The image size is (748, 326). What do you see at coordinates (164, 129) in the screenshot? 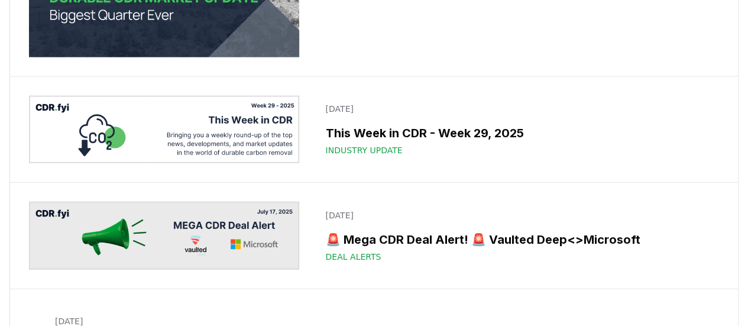
I see `img: This Week in CDR - Week 29, 2025 blog post image` at bounding box center [164, 129].